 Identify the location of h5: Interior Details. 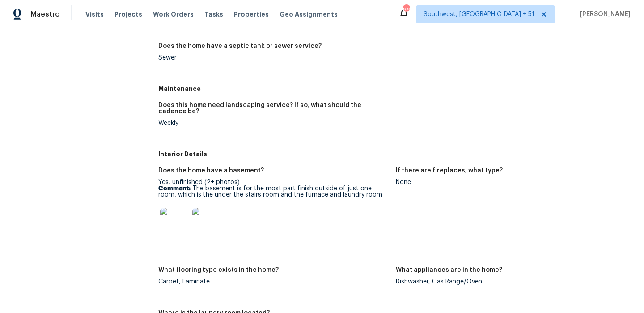
(396, 154).